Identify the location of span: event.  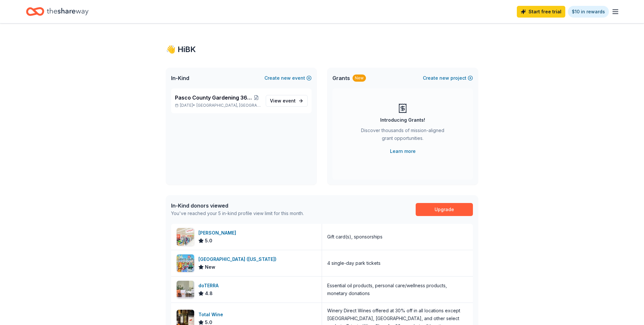
(289, 101).